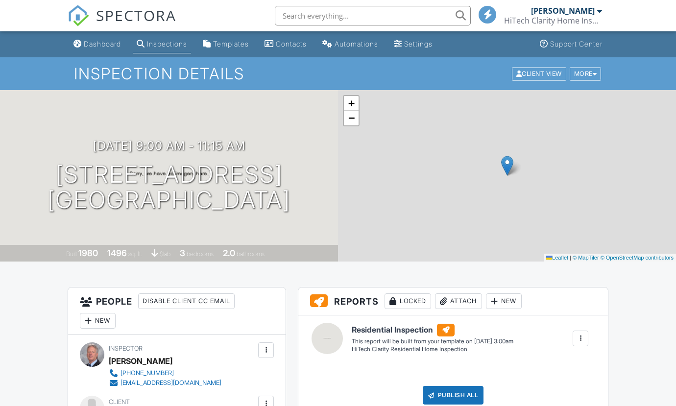 The width and height of the screenshot is (676, 406). I want to click on div: Settings, so click(418, 44).